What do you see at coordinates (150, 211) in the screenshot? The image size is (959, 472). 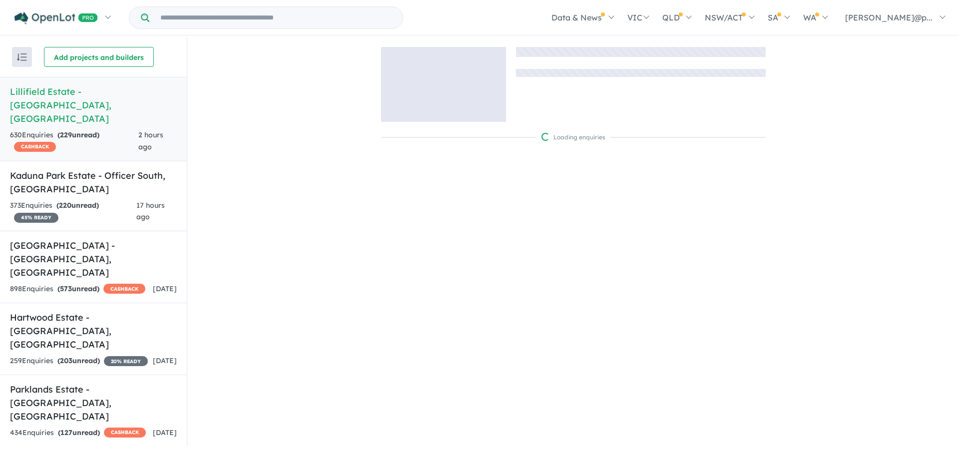 I see `span: 17 hours ago` at bounding box center [150, 211].